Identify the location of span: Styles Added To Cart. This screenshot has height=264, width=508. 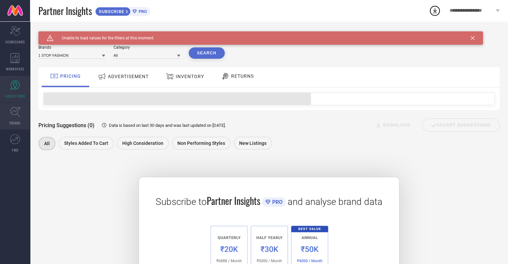
(86, 143).